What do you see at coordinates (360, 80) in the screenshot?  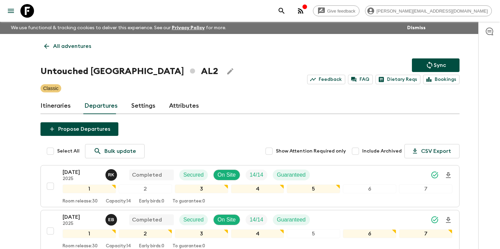 I see `a: FAQ` at bounding box center [360, 80].